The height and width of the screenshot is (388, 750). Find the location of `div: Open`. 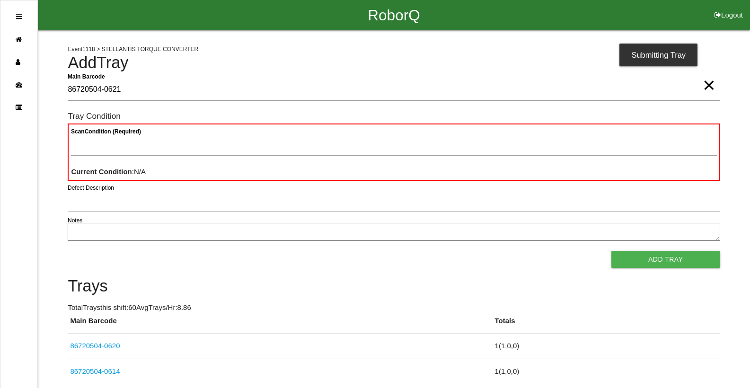

div: Open is located at coordinates (19, 17).